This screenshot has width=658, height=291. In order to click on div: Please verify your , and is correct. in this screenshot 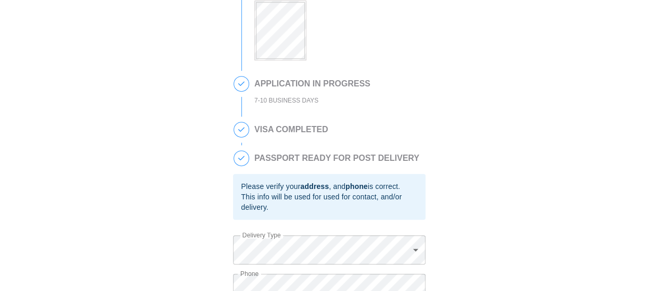, I will do `click(329, 186)`.